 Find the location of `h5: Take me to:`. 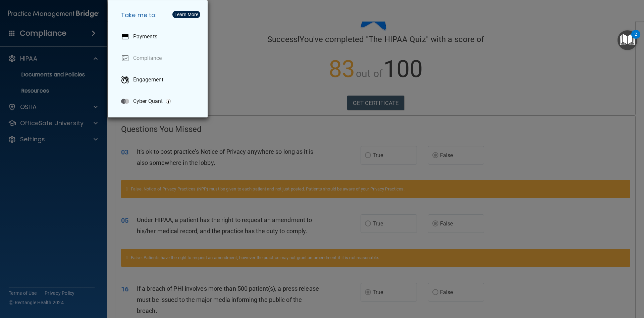

h5: Take me to: is located at coordinates (159, 15).